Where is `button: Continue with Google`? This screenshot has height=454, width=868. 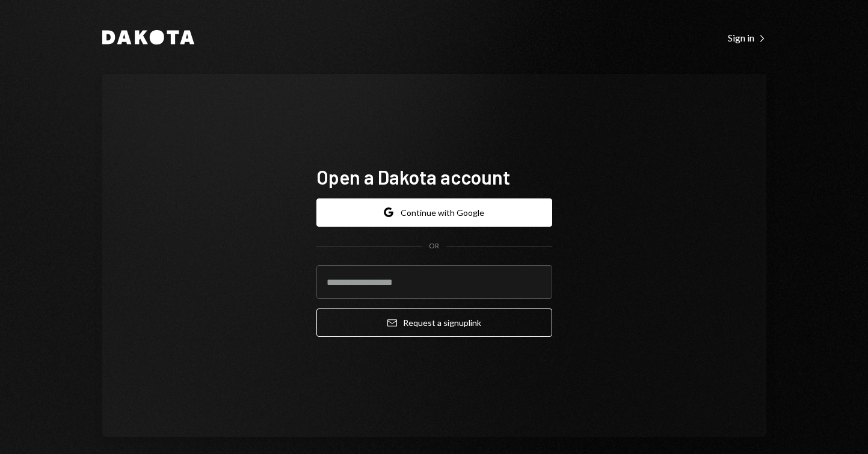 button: Continue with Google is located at coordinates (434, 212).